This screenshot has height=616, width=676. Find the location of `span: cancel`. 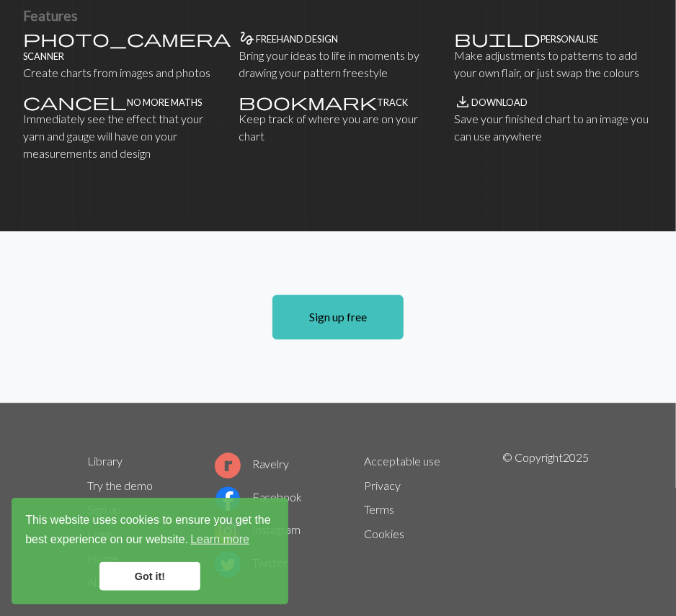

span: cancel is located at coordinates (75, 102).